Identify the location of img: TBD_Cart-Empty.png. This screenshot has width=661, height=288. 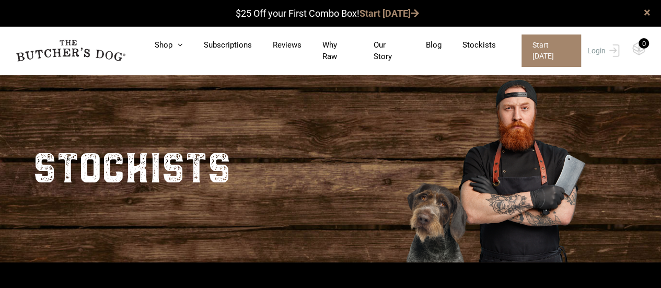
(638, 49).